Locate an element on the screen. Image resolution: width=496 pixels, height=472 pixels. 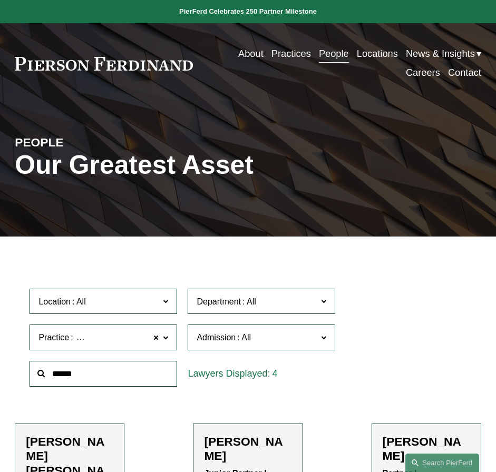
span: 4 is located at coordinates (275, 374).